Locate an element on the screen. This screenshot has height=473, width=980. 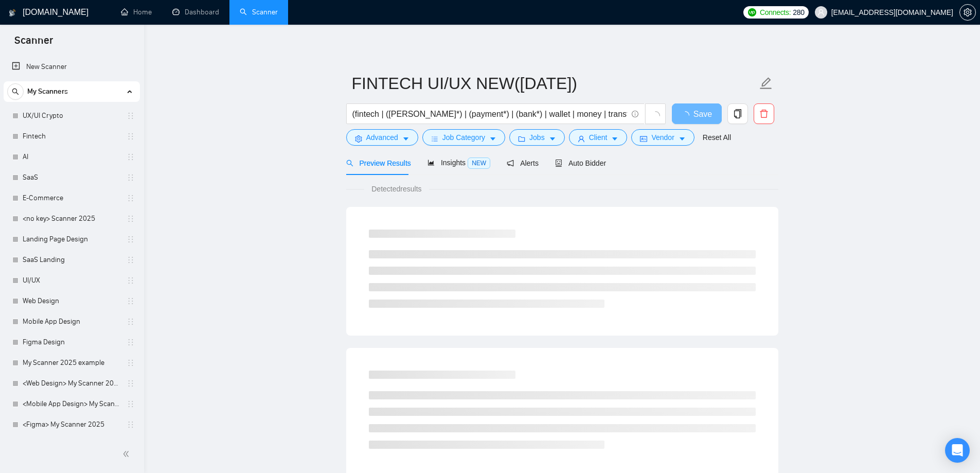
div: Open Intercom Messenger is located at coordinates (958, 451).